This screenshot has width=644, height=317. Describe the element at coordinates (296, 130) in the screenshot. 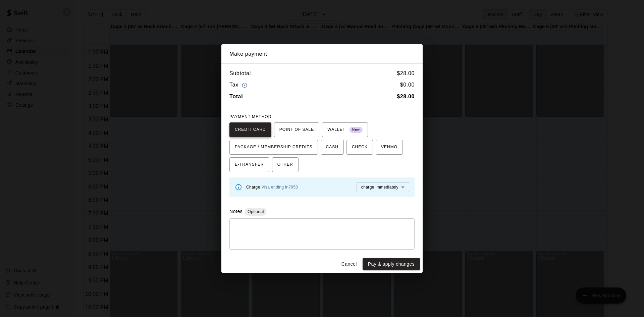

I see `span: POINT OF SALE` at that location.